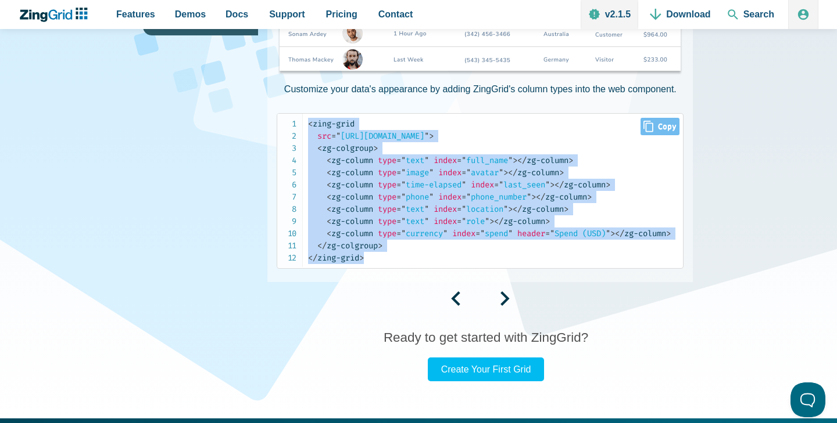  What do you see at coordinates (56, 15) in the screenshot?
I see `a: ZingChart Logo. Click to return to the homepage` at bounding box center [56, 15].